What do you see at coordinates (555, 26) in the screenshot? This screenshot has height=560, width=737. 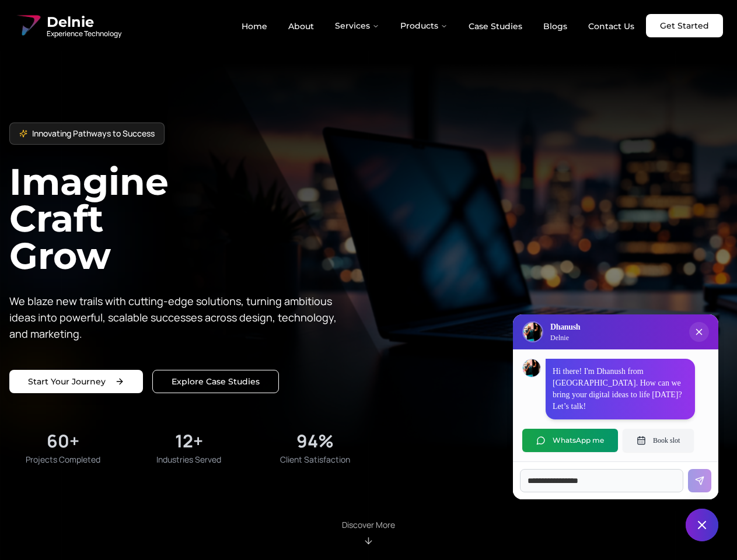 I see `a: Blogs` at bounding box center [555, 26].